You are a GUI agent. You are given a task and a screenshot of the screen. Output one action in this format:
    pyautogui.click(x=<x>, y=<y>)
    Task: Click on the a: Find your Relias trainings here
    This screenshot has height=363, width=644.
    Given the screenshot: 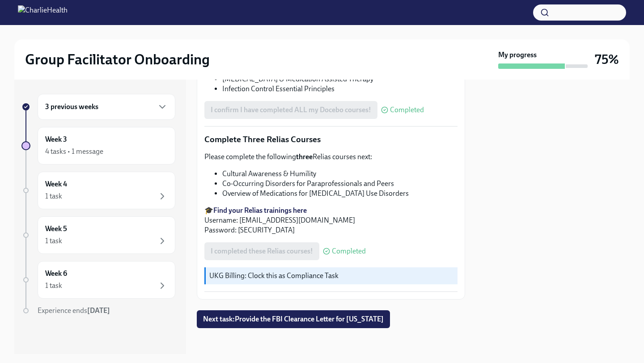 What is the action you would take?
    pyautogui.click(x=260, y=210)
    